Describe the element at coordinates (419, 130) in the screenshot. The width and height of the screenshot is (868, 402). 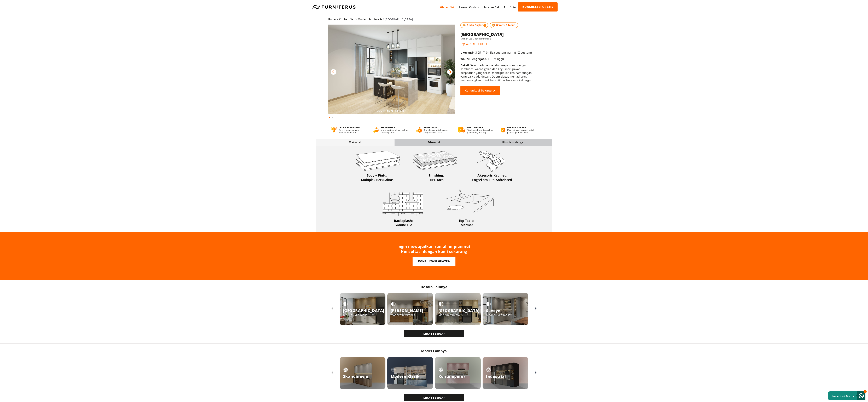
I see `img: proses-cepat.png` at that location.